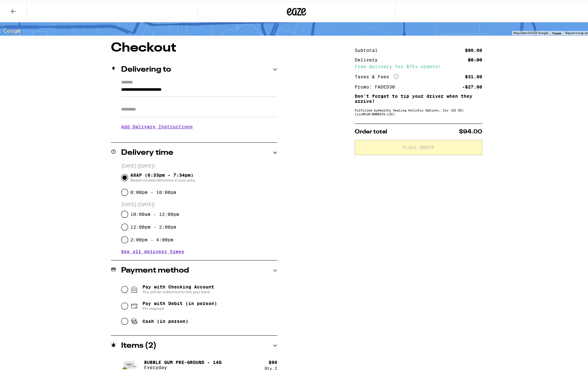  I want to click on span: $94.00, so click(470, 130).